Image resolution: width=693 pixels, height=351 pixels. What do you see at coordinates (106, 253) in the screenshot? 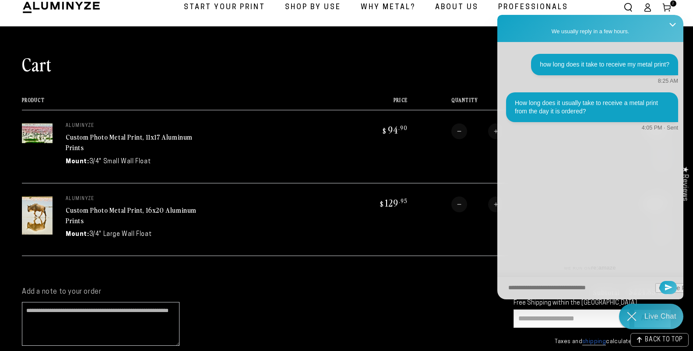
I see `span: Re:amaze` at bounding box center [106, 253].